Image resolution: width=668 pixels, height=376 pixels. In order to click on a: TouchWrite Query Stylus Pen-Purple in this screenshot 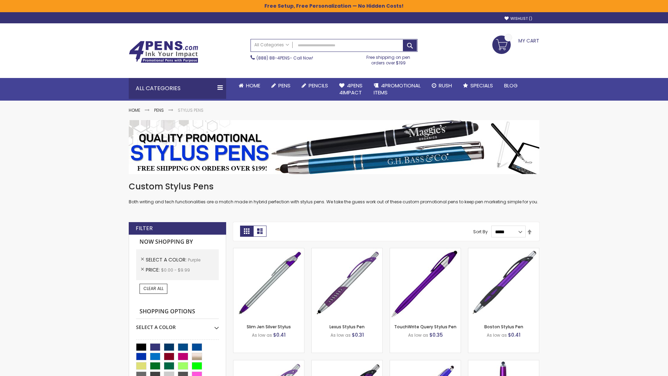, I will do `click(425, 250)`.